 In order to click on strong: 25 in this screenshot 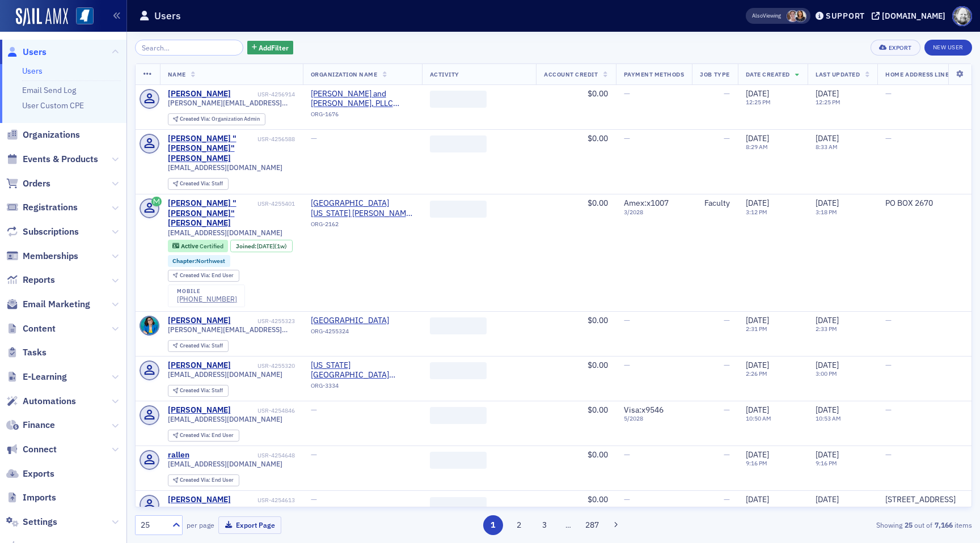, I will do `click(908, 525)`.